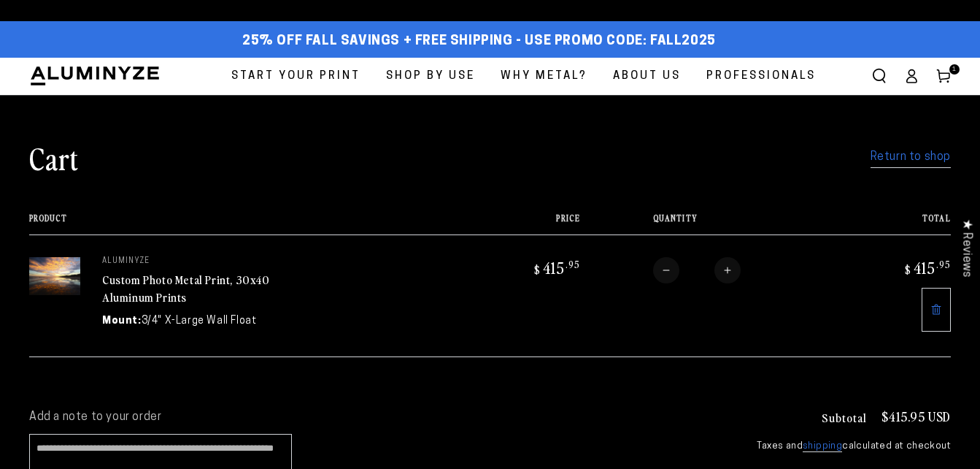  What do you see at coordinates (709, 224) in the screenshot?
I see `th: Quantity` at bounding box center [709, 224].